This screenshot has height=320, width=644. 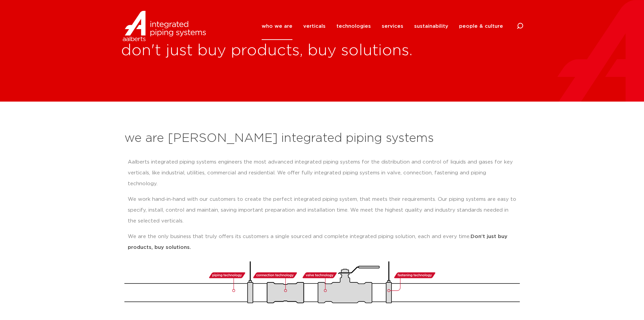 I want to click on a: sustainability, so click(x=431, y=26).